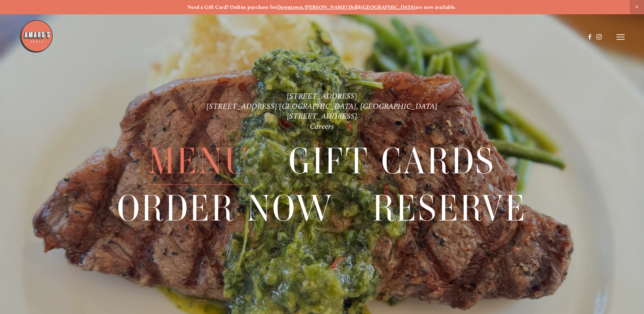 This screenshot has height=314, width=644. Describe the element at coordinates (392, 161) in the screenshot. I see `span: Gift Cards` at that location.